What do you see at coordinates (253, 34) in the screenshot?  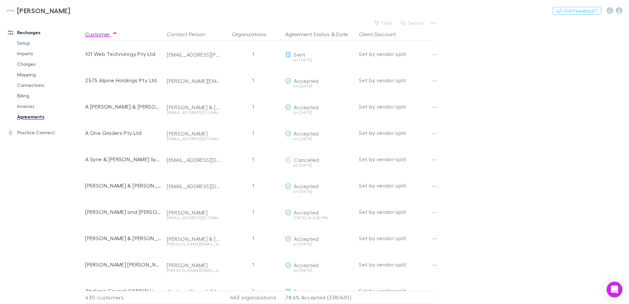 I see `button: Organizations` at bounding box center [253, 34].